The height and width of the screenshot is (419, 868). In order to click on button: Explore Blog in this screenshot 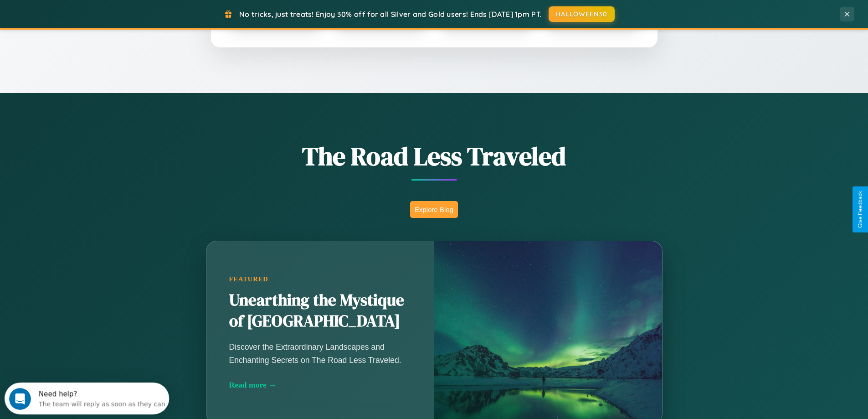, I will do `click(434, 210)`.